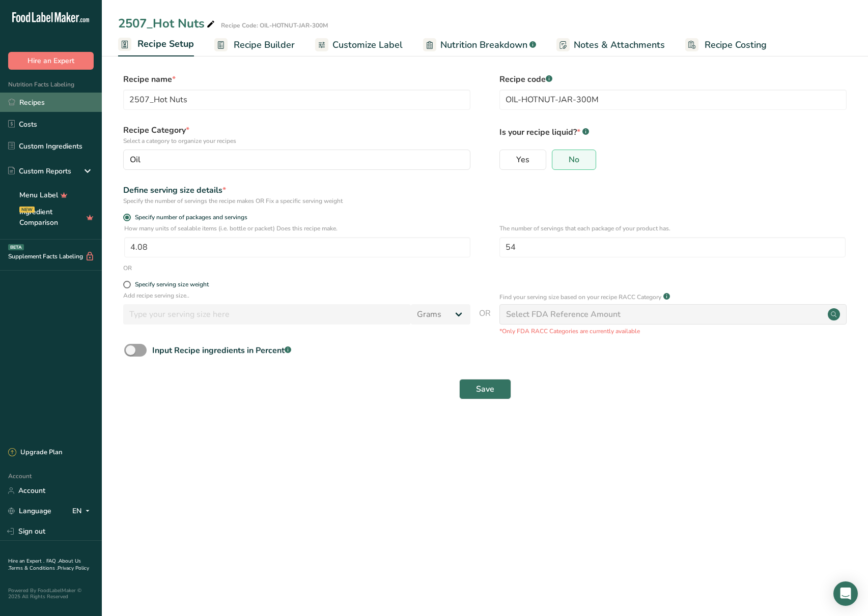 The width and height of the screenshot is (868, 616). What do you see at coordinates (359, 45) in the screenshot?
I see `a: Customize Label` at bounding box center [359, 45].